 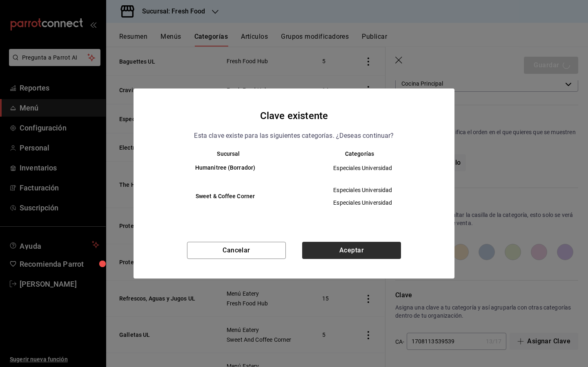 I want to click on h6: Sweet & Coffee Corner, so click(x=225, y=197).